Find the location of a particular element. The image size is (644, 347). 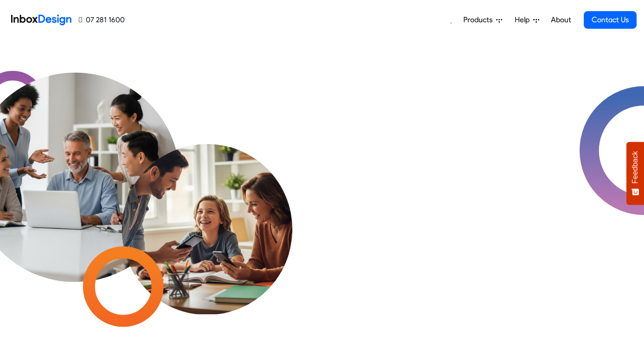

a: Contact Us is located at coordinates (610, 20).